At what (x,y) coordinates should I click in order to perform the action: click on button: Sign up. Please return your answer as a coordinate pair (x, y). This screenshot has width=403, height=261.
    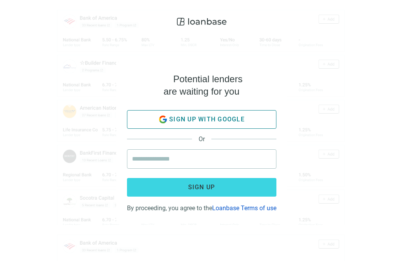
    Looking at the image, I should click on (202, 187).